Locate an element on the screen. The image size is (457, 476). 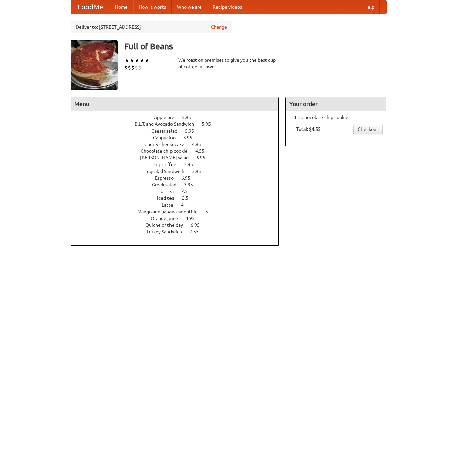
h4: Menu is located at coordinates (175, 104).